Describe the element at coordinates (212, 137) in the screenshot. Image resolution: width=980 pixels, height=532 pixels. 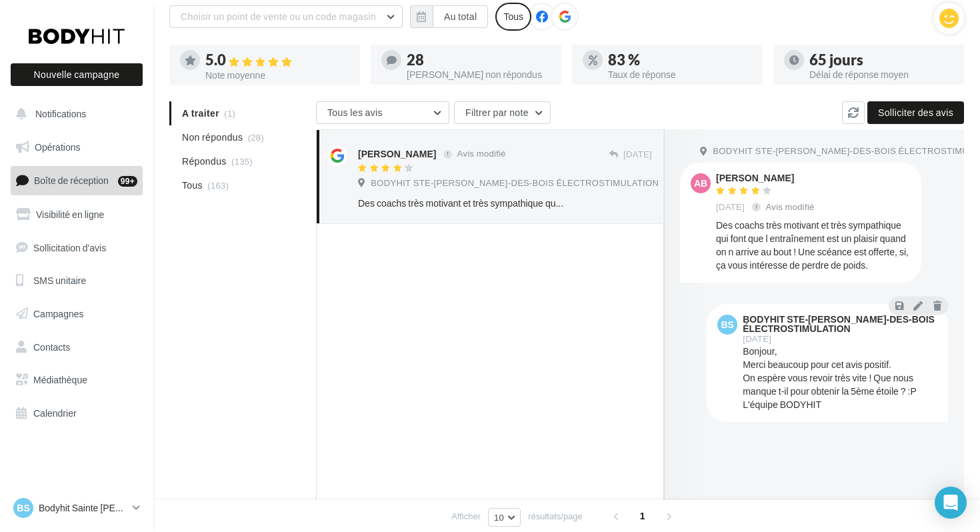
I see `span: Non répondus` at that location.